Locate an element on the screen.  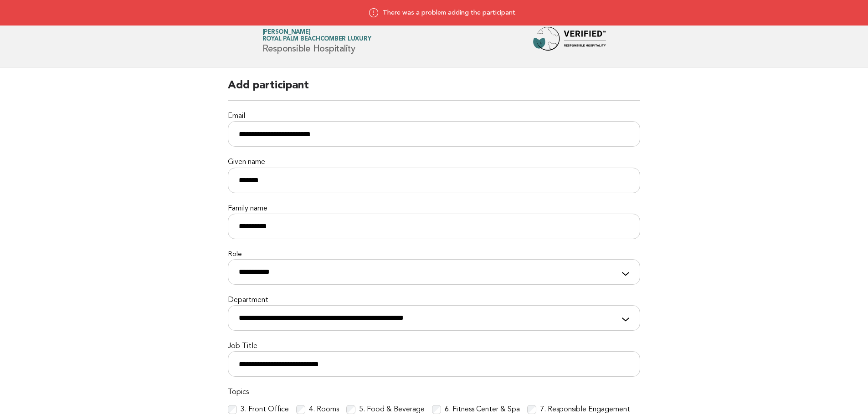
label: Email is located at coordinates (434, 116).